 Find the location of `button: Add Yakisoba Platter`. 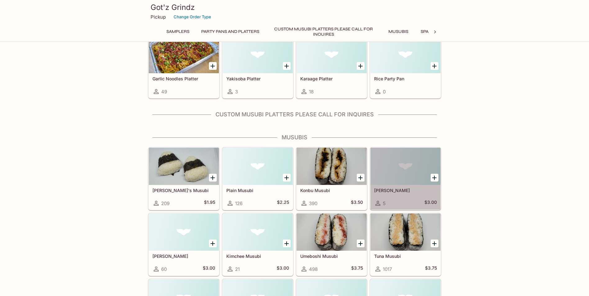

button: Add Yakisoba Platter is located at coordinates (287, 66).